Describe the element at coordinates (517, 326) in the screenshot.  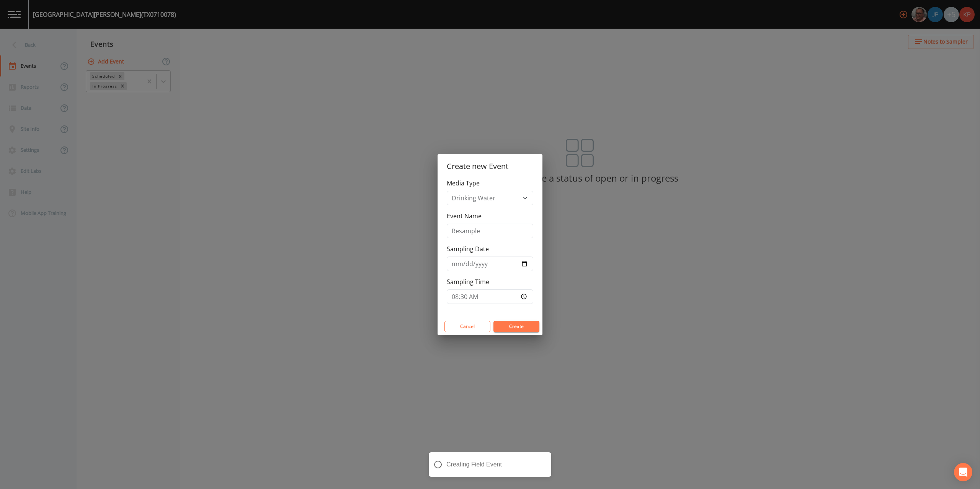
I see `button: Create` at that location.